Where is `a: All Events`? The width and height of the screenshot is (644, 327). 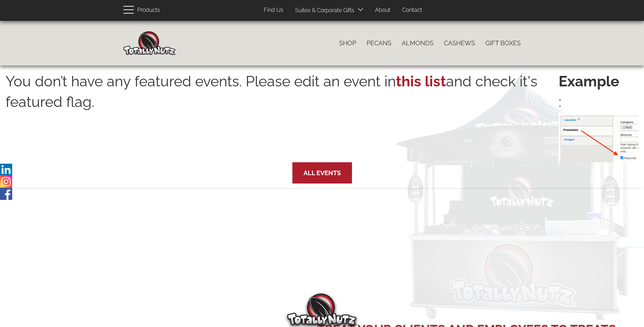 a: All Events is located at coordinates (322, 173).